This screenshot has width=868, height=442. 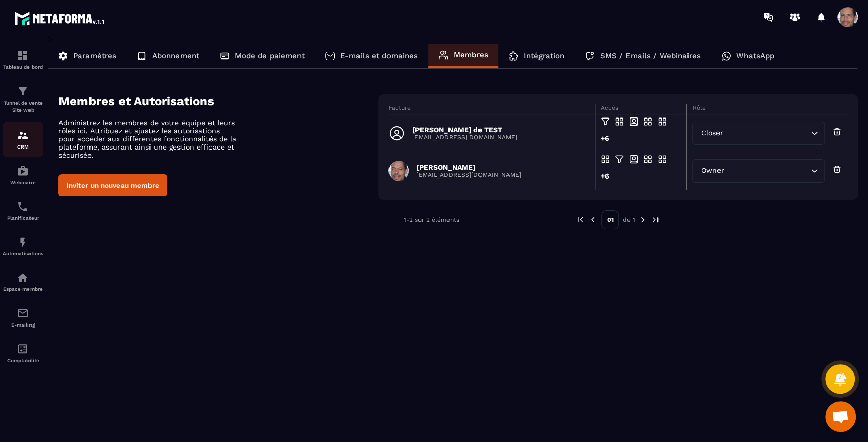 I want to click on a: schedulerschedulerPlanificateur, so click(x=23, y=210).